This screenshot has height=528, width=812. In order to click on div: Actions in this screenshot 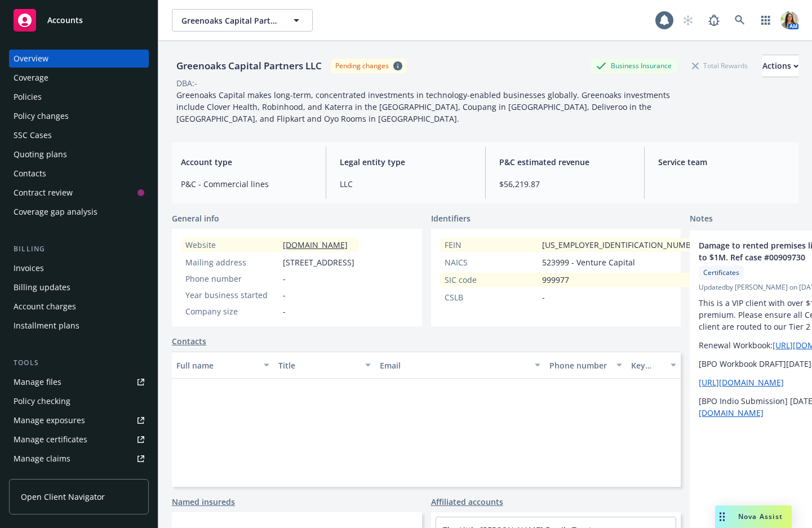, I will do `click(781, 66)`.